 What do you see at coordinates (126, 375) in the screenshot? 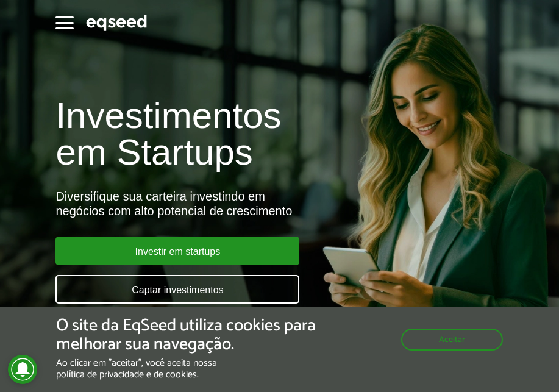
I see `a: política de privacidade e de cookies` at bounding box center [126, 375].